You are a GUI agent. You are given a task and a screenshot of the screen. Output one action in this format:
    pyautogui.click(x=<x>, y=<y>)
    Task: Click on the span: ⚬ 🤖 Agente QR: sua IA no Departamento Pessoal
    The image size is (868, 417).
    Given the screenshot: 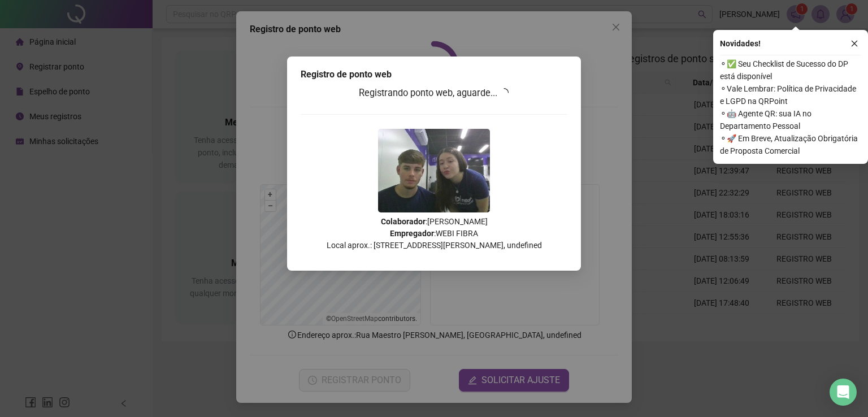 What is the action you would take?
    pyautogui.click(x=790, y=120)
    